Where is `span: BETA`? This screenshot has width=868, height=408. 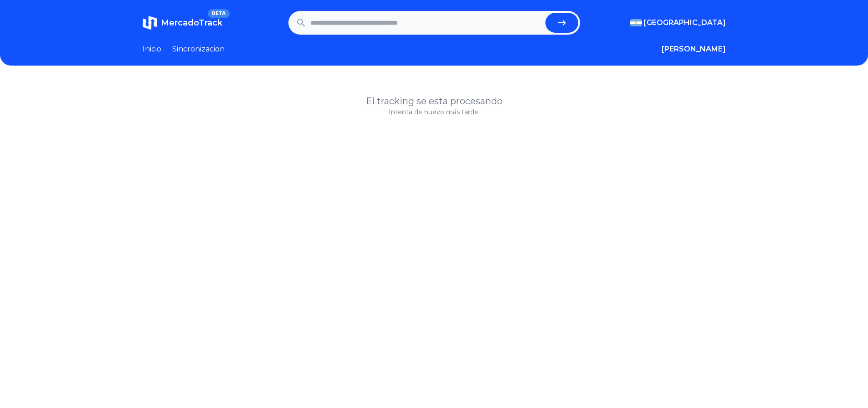
span: BETA is located at coordinates (218, 14).